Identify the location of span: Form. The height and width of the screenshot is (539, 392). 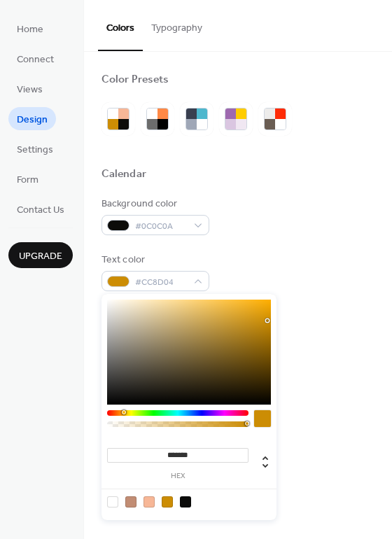
(27, 180).